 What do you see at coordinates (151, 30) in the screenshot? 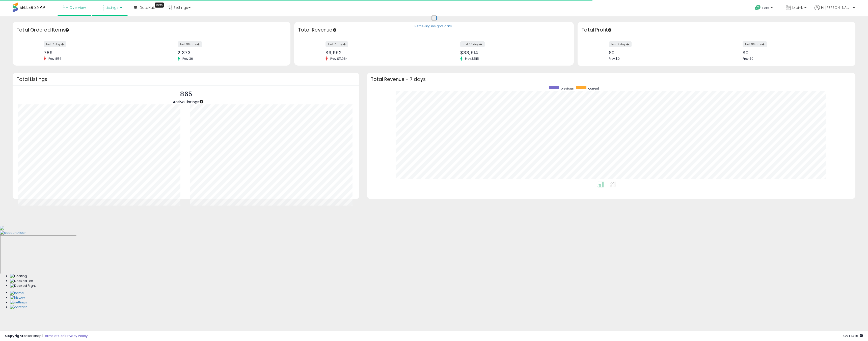
I see `h3: Total Ordered Items` at bounding box center [151, 30].